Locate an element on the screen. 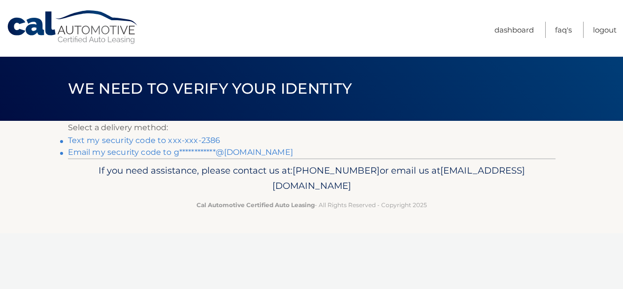 This screenshot has width=623, height=289. p: - All Rights Reserved - Copyright 2025 is located at coordinates (312, 204).